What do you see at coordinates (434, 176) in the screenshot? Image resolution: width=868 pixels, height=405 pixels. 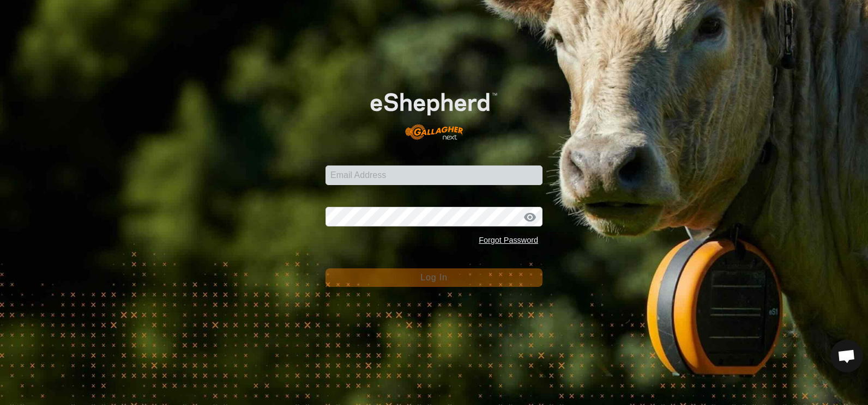 I see `input: Email Address` at bounding box center [434, 176].